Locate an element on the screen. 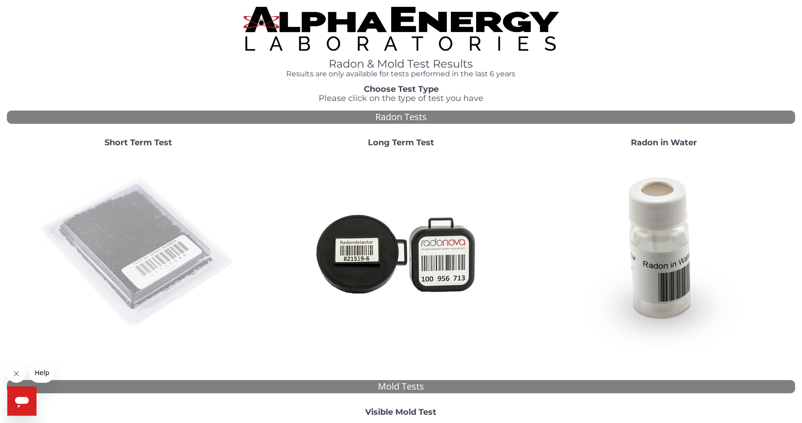  img: ShortTerm.jpg is located at coordinates (138, 252).